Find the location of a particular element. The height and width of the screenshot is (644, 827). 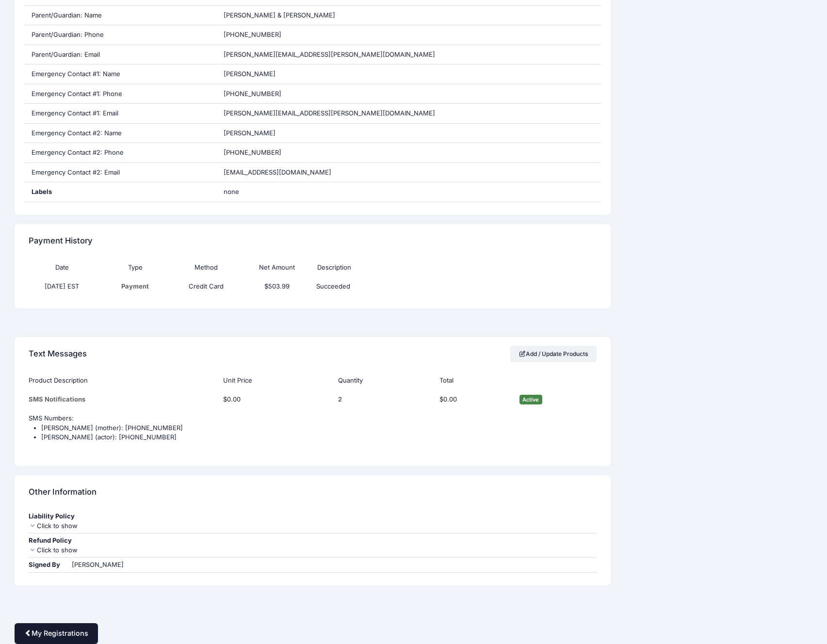

th: Date is located at coordinates (64, 267).